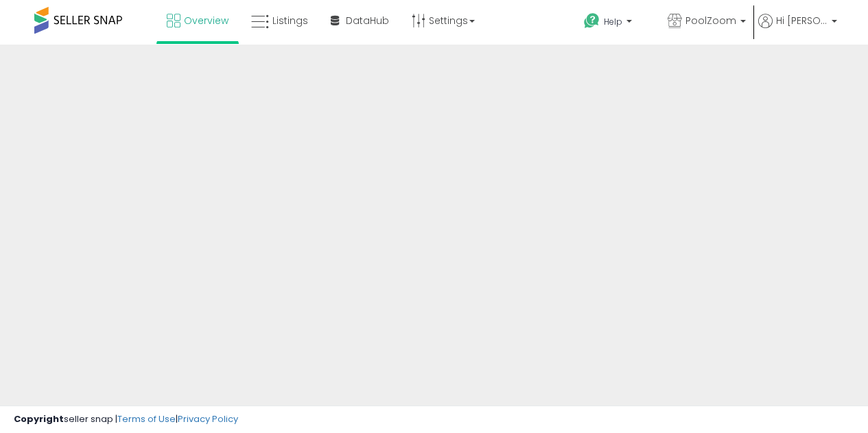 This screenshot has height=433, width=868. Describe the element at coordinates (711, 21) in the screenshot. I see `span: PoolZoom` at that location.